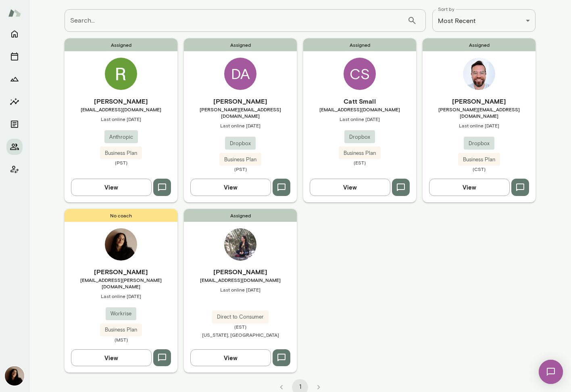 The width and height of the screenshot is (571, 392). Describe the element at coordinates (484, 21) in the screenshot. I see `div: Most Recent` at that location.